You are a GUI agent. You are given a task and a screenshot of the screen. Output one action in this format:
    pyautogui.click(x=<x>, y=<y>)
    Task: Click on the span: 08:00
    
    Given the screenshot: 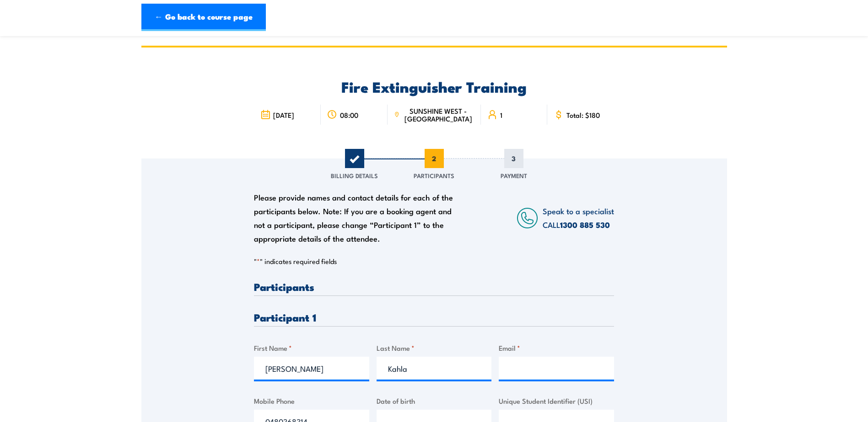 What is the action you would take?
    pyautogui.click(x=349, y=114)
    